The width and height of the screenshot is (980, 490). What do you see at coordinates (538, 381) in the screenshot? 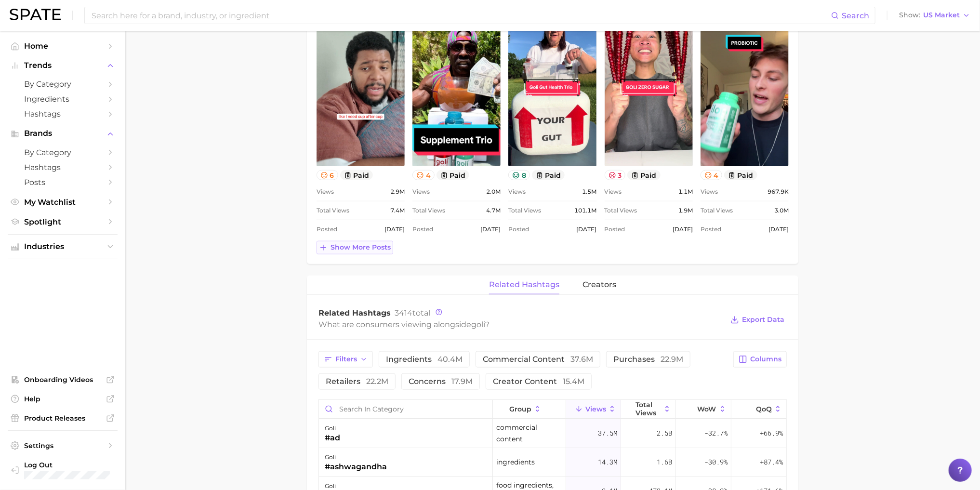
I see `span: creator content` at bounding box center [538, 381].